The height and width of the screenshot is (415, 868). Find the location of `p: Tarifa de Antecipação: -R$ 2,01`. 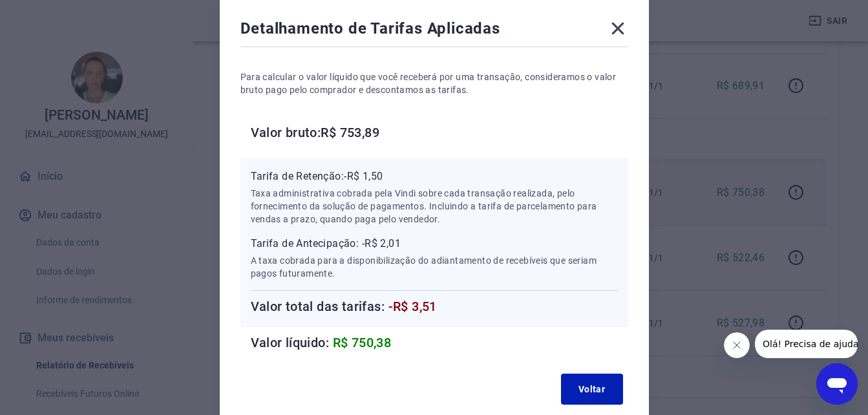

p: Tarifa de Antecipação: -R$ 2,01 is located at coordinates (434, 244).